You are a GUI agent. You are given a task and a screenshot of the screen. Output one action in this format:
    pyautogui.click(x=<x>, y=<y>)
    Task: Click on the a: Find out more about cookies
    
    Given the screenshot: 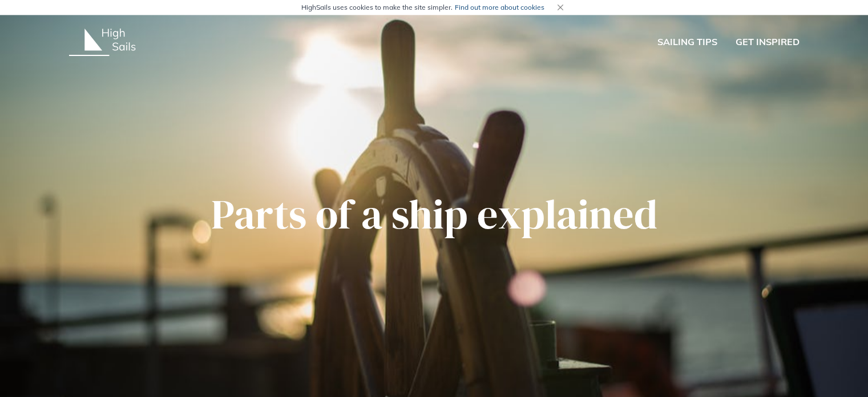 What is the action you would take?
    pyautogui.click(x=499, y=7)
    